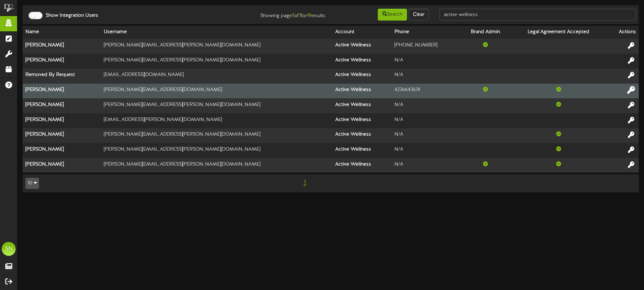 This screenshot has height=290, width=644. I want to click on th: Name, so click(62, 32).